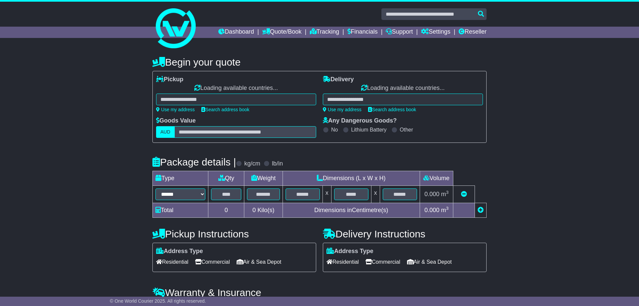 This screenshot has height=306, width=639. I want to click on td: Qty, so click(226, 178).